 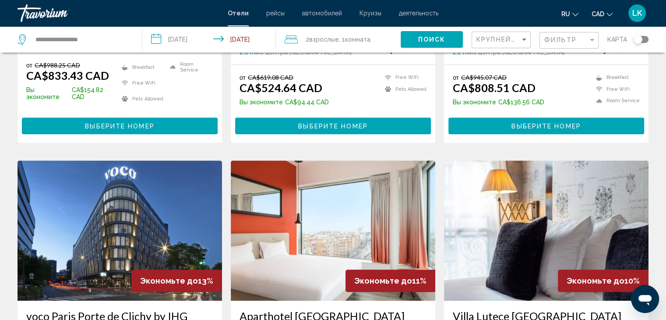 I want to click on p: CA$154.82 CAD, so click(x=72, y=93).